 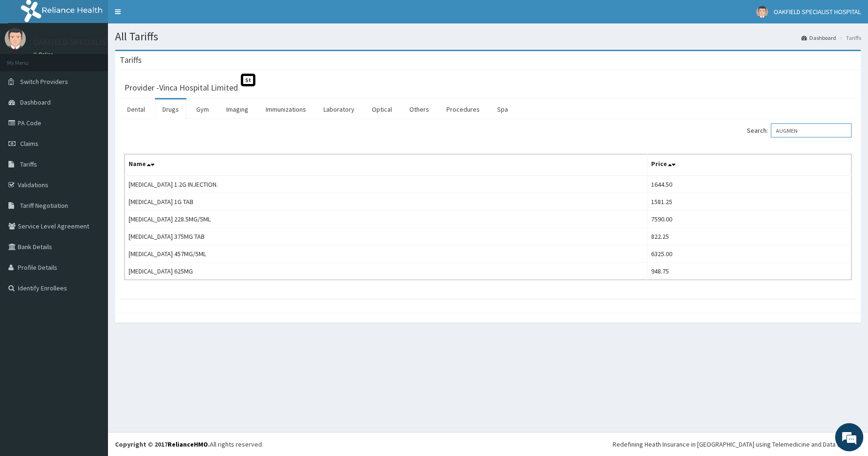 I want to click on div: Minimize live chat window, so click(x=165, y=16).